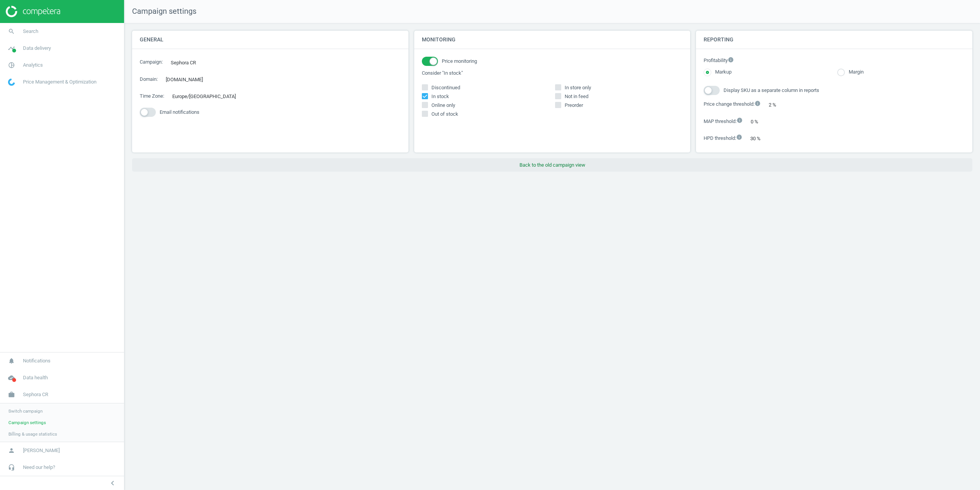 Image resolution: width=980 pixels, height=490 pixels. I want to click on label: Profitability, so click(834, 61).